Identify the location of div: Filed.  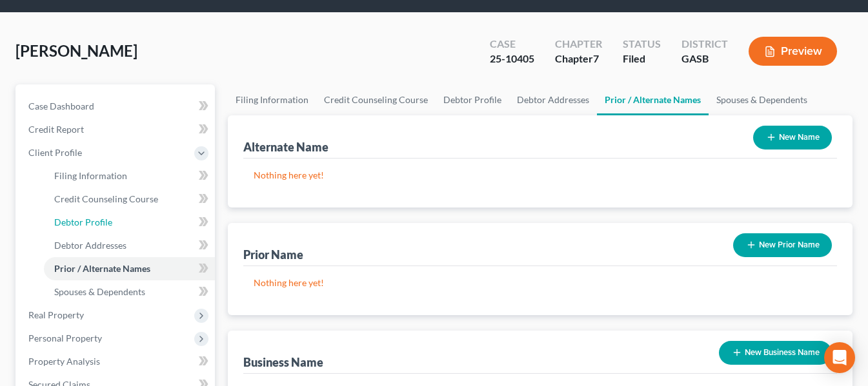
(641, 59).